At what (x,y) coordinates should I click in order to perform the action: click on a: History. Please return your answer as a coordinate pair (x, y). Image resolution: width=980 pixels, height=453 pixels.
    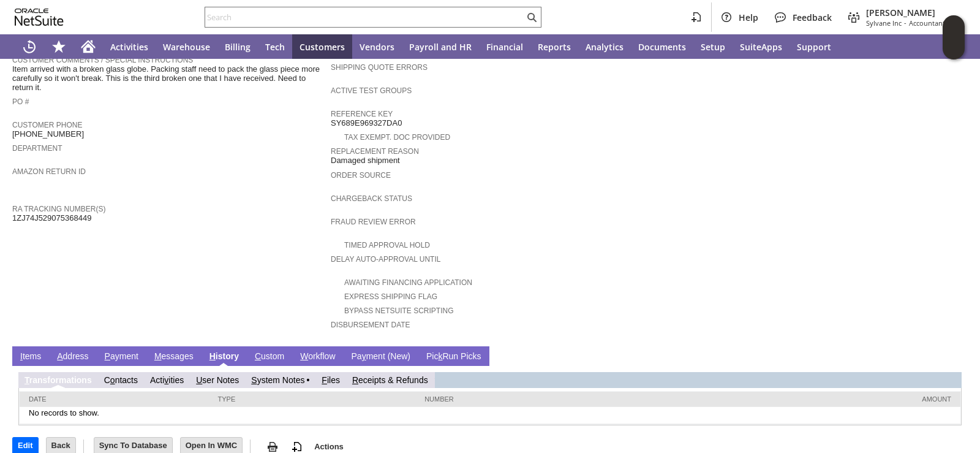
    Looking at the image, I should click on (224, 357).